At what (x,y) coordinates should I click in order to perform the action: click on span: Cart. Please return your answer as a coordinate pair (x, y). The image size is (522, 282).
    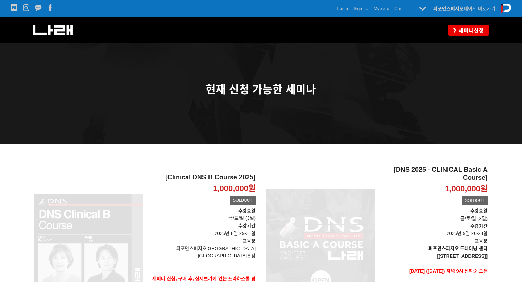
    Looking at the image, I should click on (398, 9).